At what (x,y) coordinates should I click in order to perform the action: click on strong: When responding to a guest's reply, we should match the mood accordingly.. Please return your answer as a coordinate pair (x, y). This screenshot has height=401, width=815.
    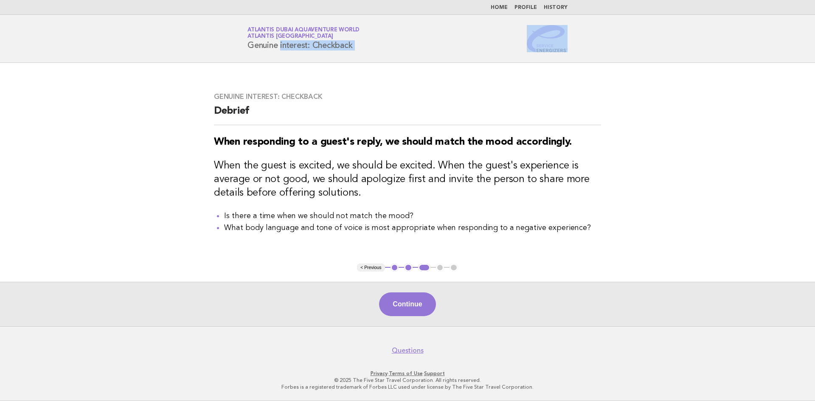
    Looking at the image, I should click on (393, 142).